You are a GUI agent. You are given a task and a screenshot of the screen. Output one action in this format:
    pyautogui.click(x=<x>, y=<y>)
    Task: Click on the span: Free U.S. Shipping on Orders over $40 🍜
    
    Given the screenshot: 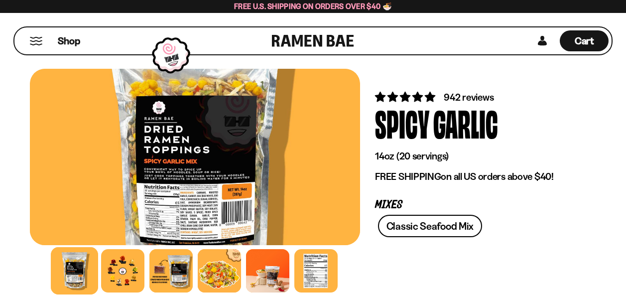 What is the action you would take?
    pyautogui.click(x=313, y=6)
    